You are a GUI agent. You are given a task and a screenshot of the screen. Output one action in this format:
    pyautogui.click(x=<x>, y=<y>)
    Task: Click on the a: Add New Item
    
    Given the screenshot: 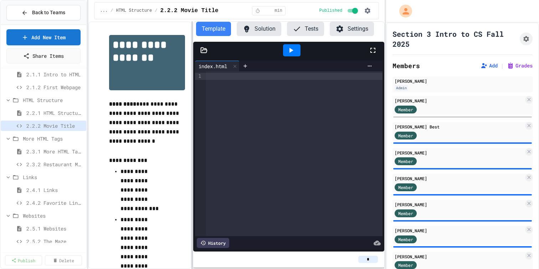 What is the action you would take?
    pyautogui.click(x=43, y=37)
    